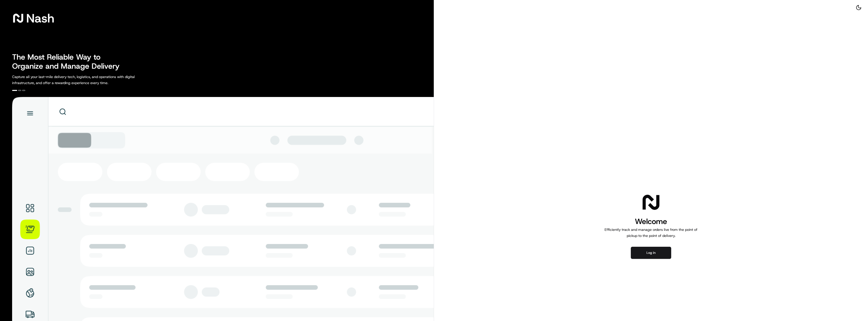 The height and width of the screenshot is (321, 868). What do you see at coordinates (651, 252) in the screenshot?
I see `button: Log in` at bounding box center [651, 252].